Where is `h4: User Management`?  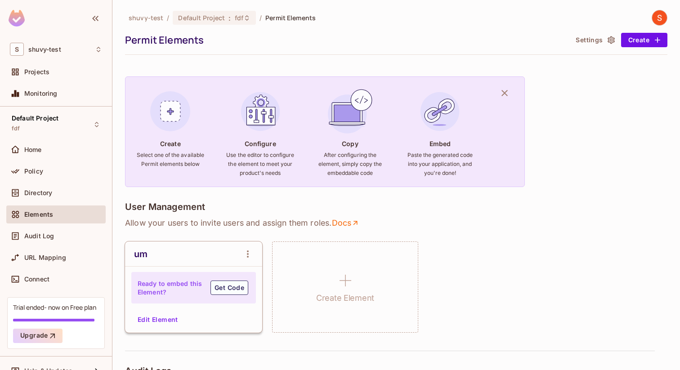
h4: User Management is located at coordinates (165, 207).